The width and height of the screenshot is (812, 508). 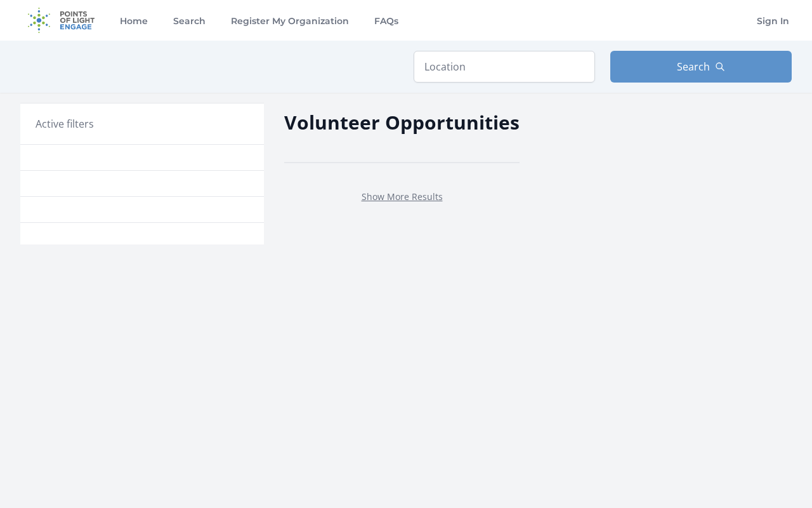 What do you see at coordinates (693, 67) in the screenshot?
I see `span: Search` at bounding box center [693, 67].